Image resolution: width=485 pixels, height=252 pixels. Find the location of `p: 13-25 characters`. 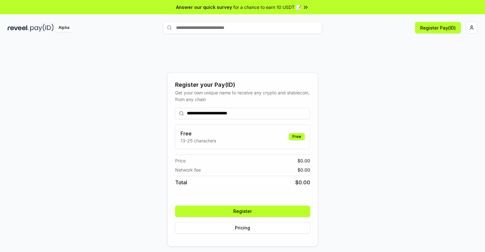

p: 13-25 characters is located at coordinates (198, 140).